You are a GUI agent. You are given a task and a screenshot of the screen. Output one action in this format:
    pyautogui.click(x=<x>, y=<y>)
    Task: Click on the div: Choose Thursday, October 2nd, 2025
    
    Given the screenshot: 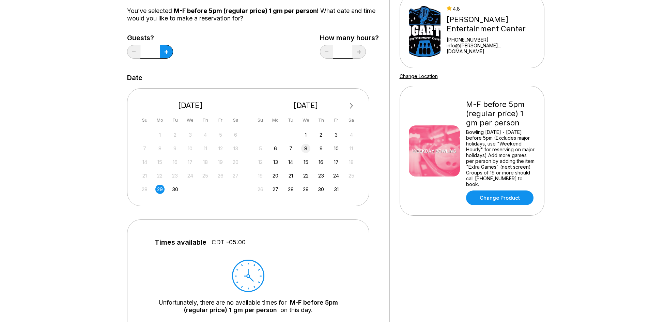 What is the action you would take?
    pyautogui.click(x=321, y=134)
    